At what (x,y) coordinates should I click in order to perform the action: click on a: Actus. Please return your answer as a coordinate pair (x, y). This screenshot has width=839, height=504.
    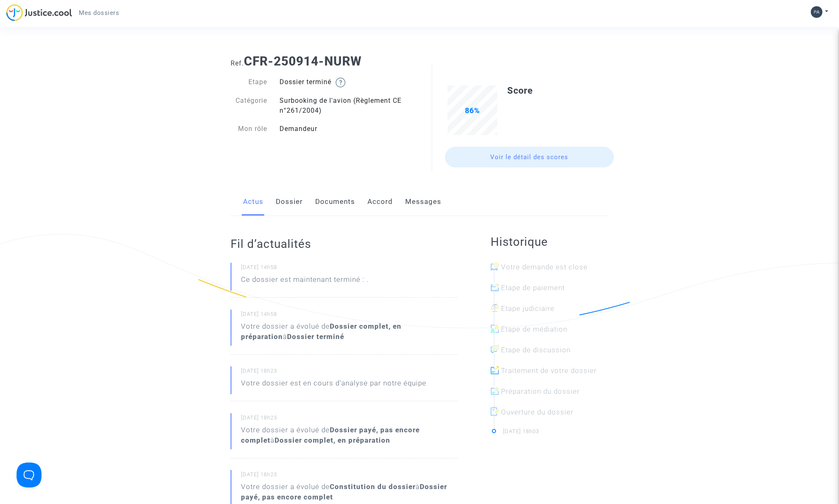
    Looking at the image, I should click on (253, 202).